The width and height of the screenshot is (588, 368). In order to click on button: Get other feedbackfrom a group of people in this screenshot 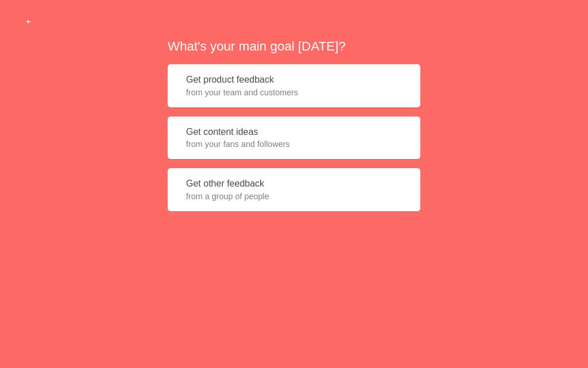, I will do `click(294, 189)`.